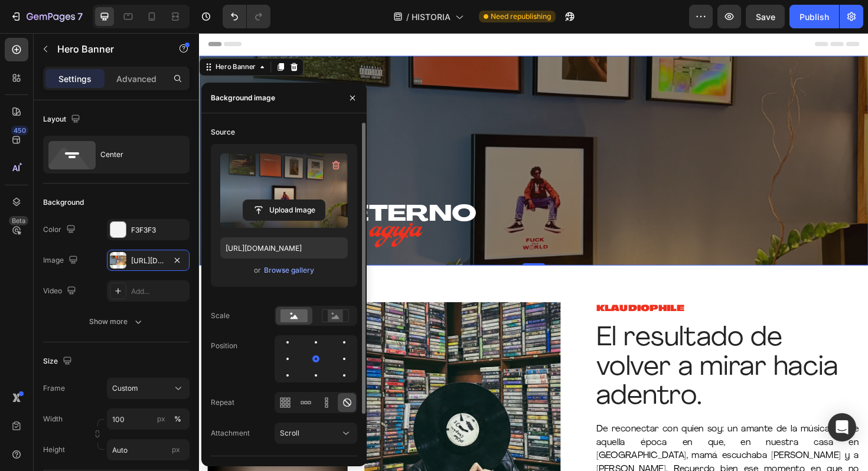 This screenshot has height=471, width=868. What do you see at coordinates (38, 36) in the screenshot?
I see `div: Hero Banner` at bounding box center [38, 36].